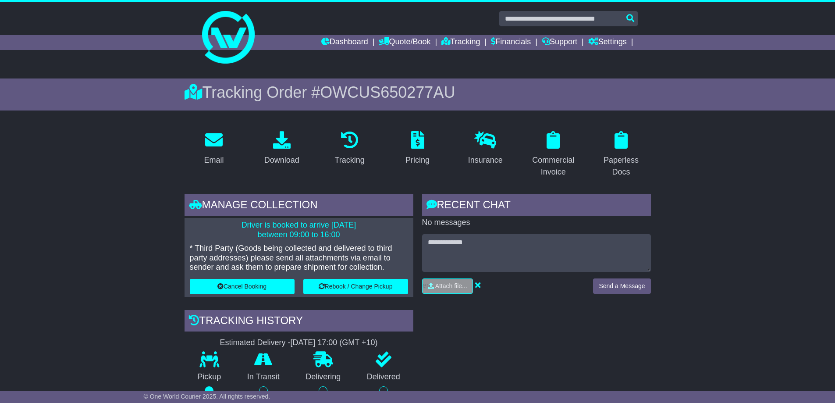  I want to click on p: * Third Party (Goods being collected and delivered to third party addresses) please send all atta..., so click(299, 258).